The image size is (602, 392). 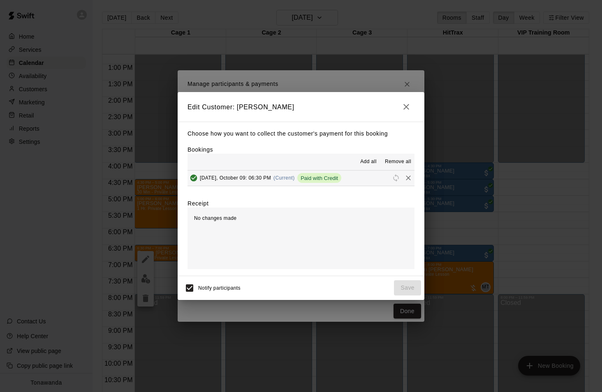 What do you see at coordinates (194, 178) in the screenshot?
I see `button: Added & Paid` at bounding box center [194, 178].